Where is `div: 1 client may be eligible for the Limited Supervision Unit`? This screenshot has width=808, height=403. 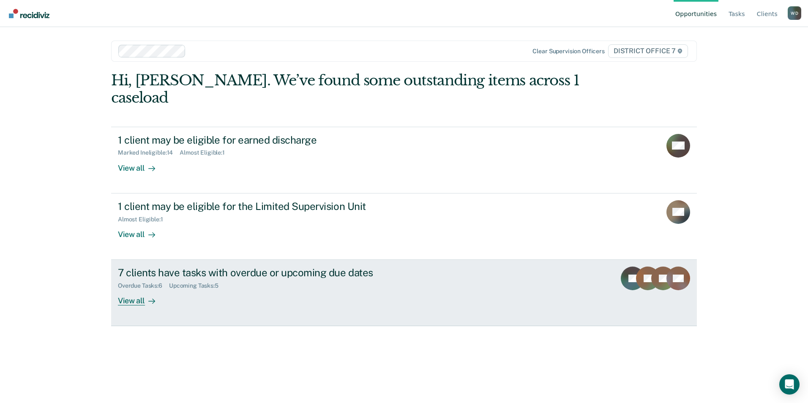 div: 1 client may be eligible for the Limited Supervision Unit is located at coordinates (266, 206).